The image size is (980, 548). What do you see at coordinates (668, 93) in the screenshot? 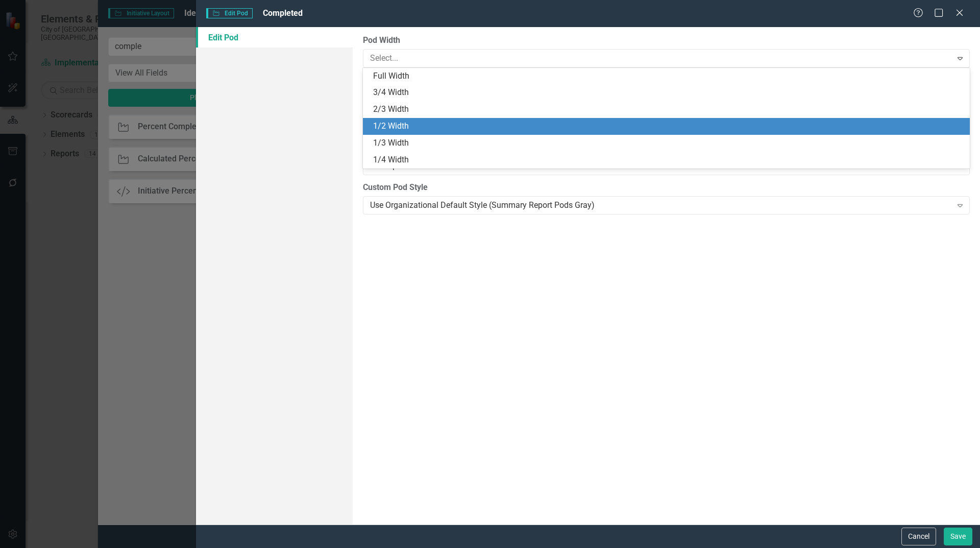
I see `div: 3/4 Width` at bounding box center [668, 93].